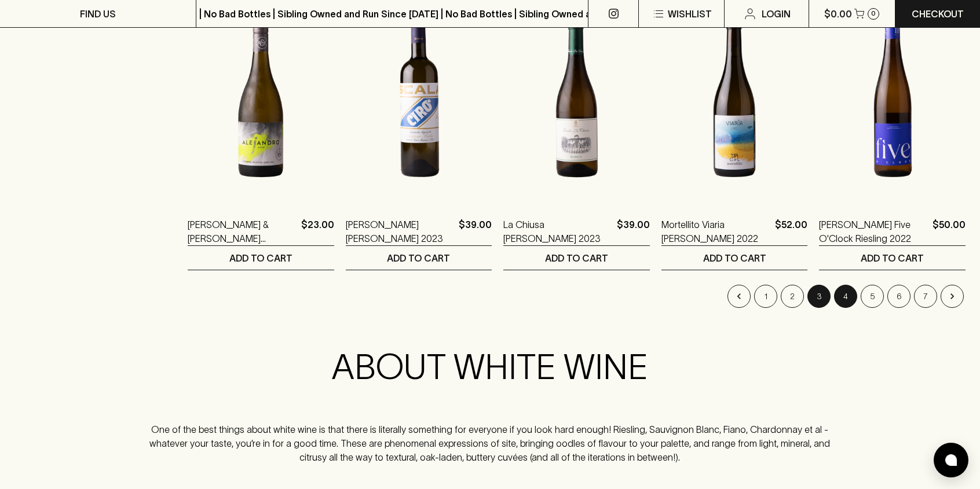  I want to click on img: bubble-icon, so click(951, 460).